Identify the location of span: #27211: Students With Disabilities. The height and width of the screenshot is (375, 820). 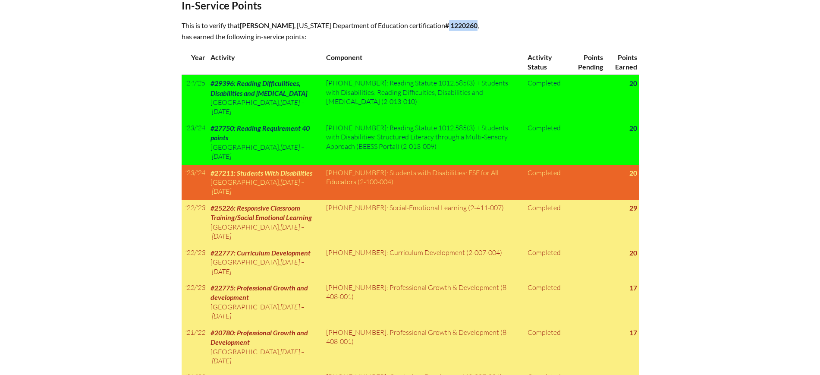
(261, 173).